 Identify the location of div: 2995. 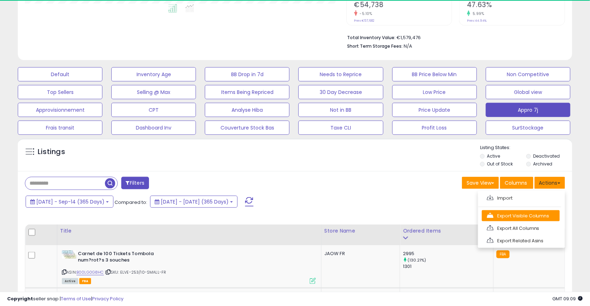
(448, 254).